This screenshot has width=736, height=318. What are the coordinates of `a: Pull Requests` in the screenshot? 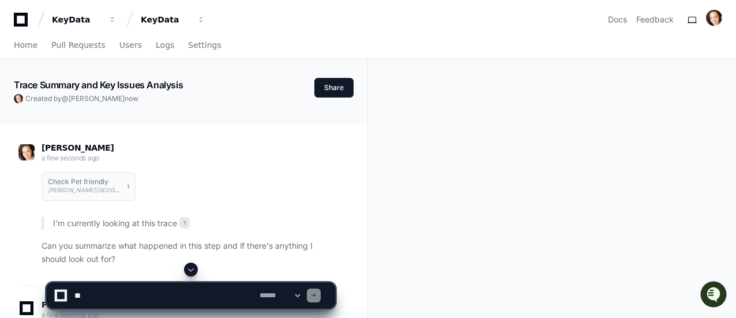 It's located at (78, 46).